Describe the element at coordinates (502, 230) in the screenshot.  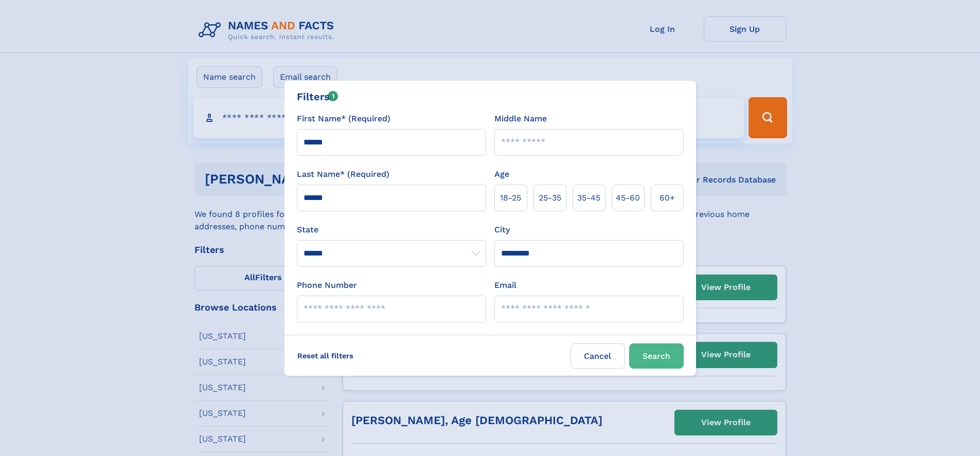
I see `label: City` at that location.